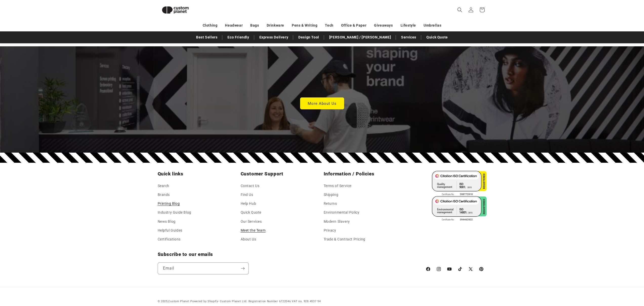 The width and height of the screenshot is (644, 306). I want to click on img: ISO 9001 Certified, so click(459, 184).